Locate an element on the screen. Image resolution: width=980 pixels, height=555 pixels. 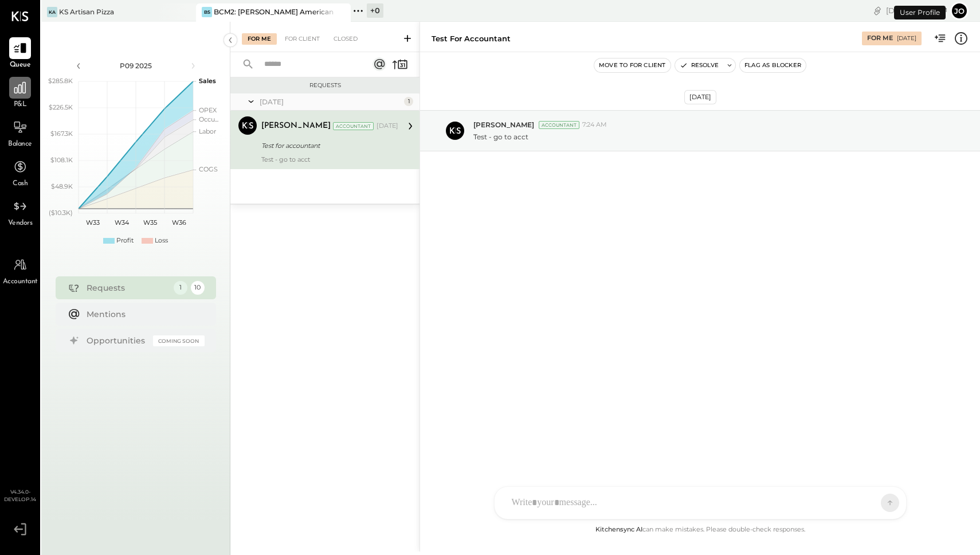
div: User Profile is located at coordinates (920, 13).